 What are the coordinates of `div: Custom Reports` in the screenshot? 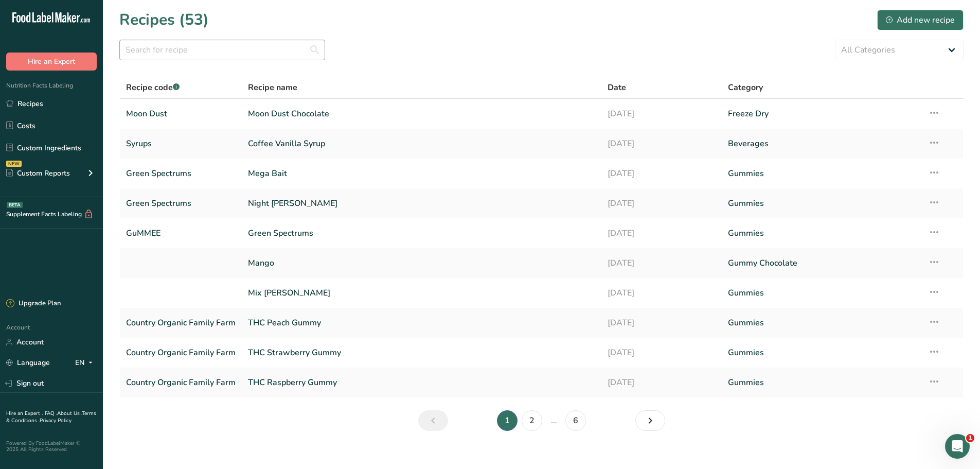 It's located at (38, 173).